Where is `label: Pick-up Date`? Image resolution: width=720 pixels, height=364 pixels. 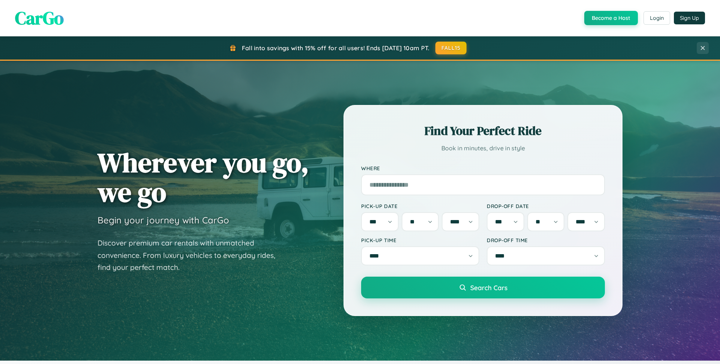 label: Pick-up Date is located at coordinates (420, 206).